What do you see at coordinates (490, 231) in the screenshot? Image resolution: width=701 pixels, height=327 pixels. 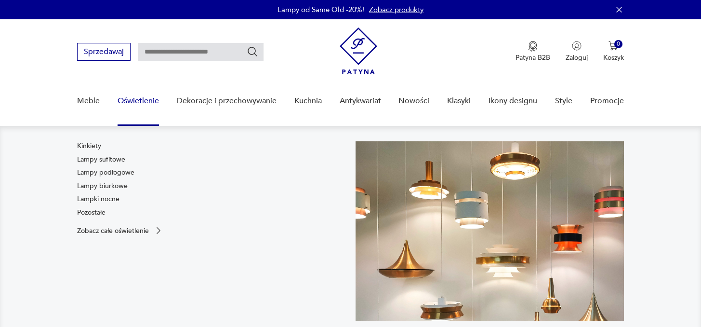 I see `img: a9d990cd2508053be832d7f2d4ba3cb1.jpg` at bounding box center [490, 231].